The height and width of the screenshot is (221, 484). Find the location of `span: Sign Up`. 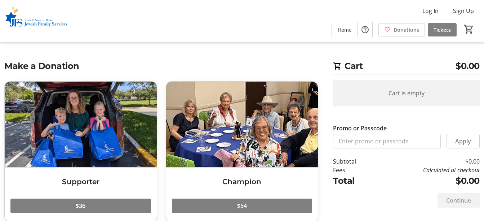

span: Sign Up is located at coordinates (463, 11).